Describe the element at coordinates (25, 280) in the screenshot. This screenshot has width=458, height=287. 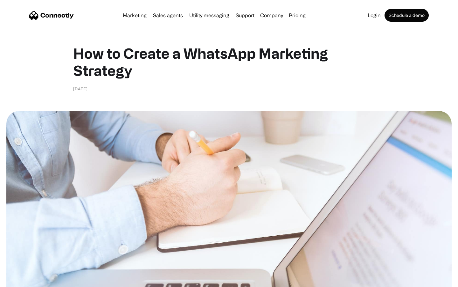
I see `ul: Language list` at that location.